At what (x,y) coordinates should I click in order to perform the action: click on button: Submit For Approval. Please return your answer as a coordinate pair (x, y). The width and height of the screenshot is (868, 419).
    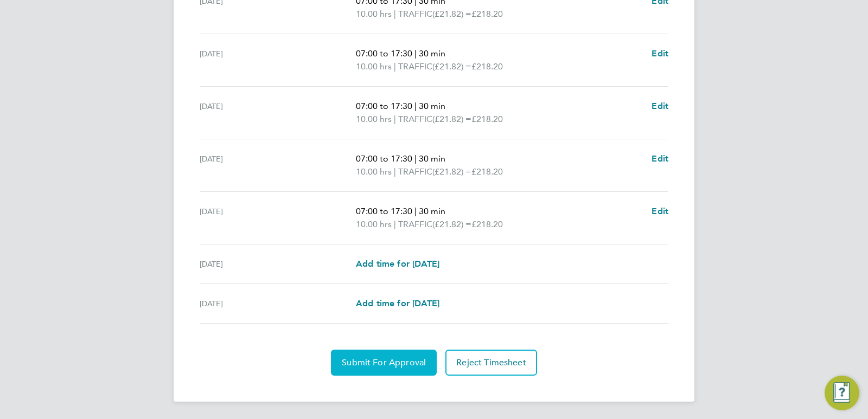
    Looking at the image, I should click on (383, 362).